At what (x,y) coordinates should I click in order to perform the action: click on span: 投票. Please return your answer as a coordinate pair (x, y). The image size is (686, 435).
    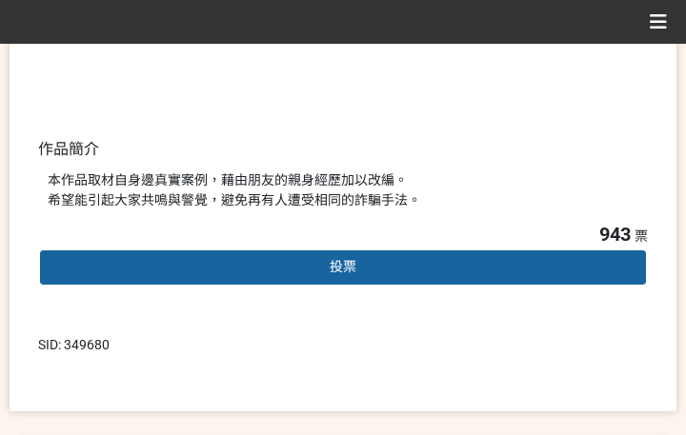
    Looking at the image, I should click on (343, 267).